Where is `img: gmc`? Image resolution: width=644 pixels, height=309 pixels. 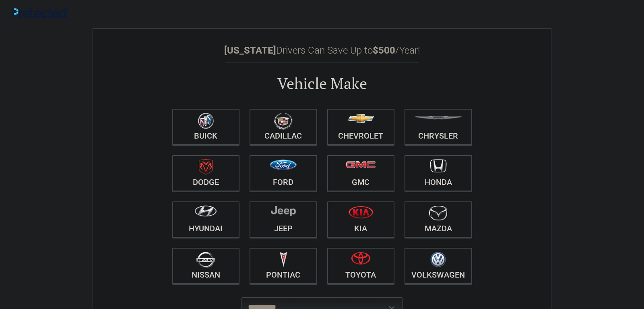
img: gmc is located at coordinates (361, 164).